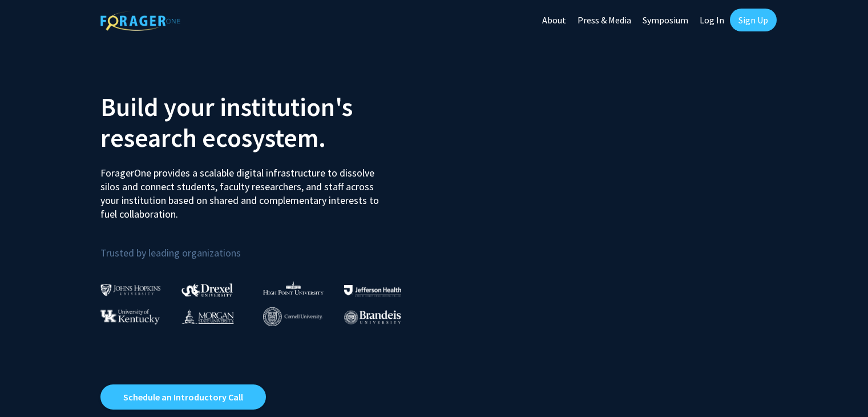 This screenshot has height=417, width=868. What do you see at coordinates (183, 397) in the screenshot?
I see `a: Opens in a new tab` at bounding box center [183, 397].